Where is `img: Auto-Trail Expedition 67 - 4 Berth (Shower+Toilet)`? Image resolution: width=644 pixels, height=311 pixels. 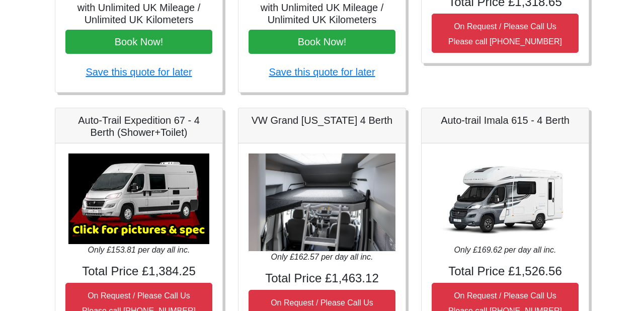
img: Auto-Trail Expedition 67 - 4 Berth (Shower+Toilet) is located at coordinates (139, 199).